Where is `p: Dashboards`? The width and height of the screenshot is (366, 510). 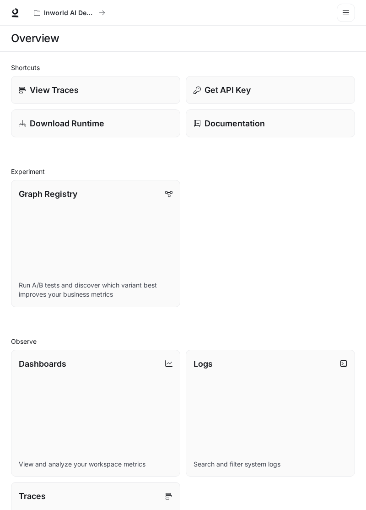 p: Dashboards is located at coordinates (43, 364).